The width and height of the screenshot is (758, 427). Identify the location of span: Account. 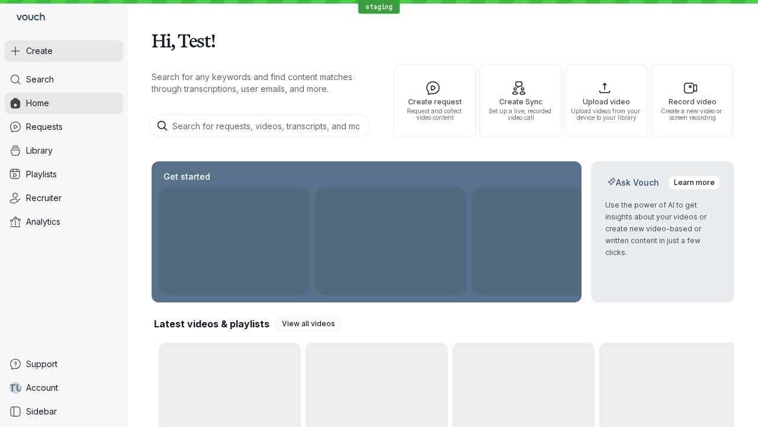
(42, 388).